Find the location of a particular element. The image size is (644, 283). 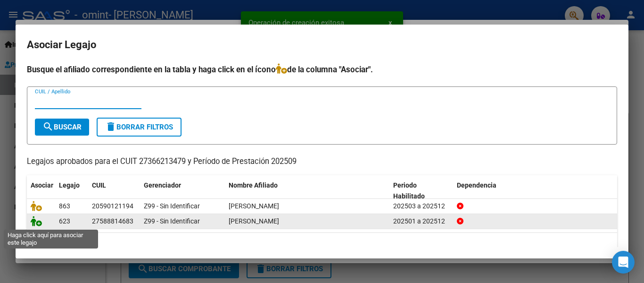

datatable-header-cell: CUIL is located at coordinates (114, 191).